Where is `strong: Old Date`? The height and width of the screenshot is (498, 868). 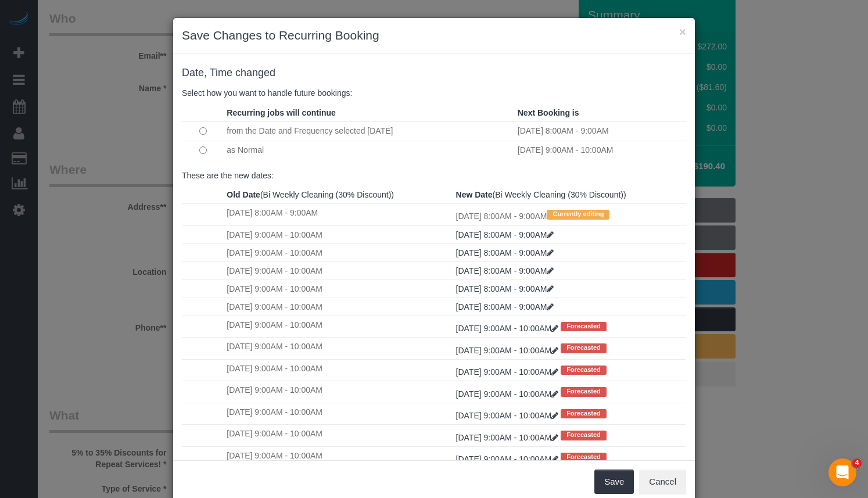 strong: Old Date is located at coordinates (243, 195).